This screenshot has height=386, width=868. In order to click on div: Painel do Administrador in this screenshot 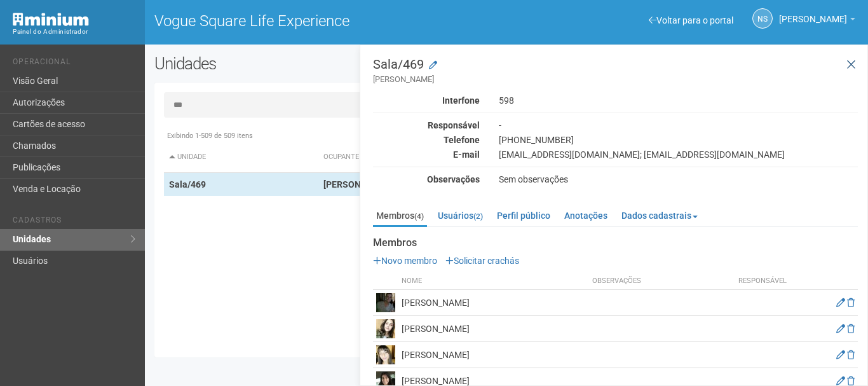, I will do `click(74, 32)`.